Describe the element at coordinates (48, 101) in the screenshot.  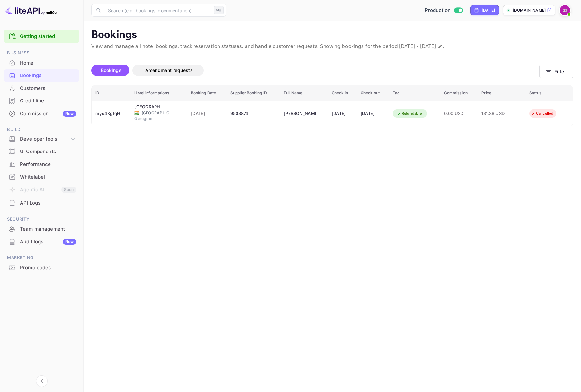
I see `div: Credit line` at that location.